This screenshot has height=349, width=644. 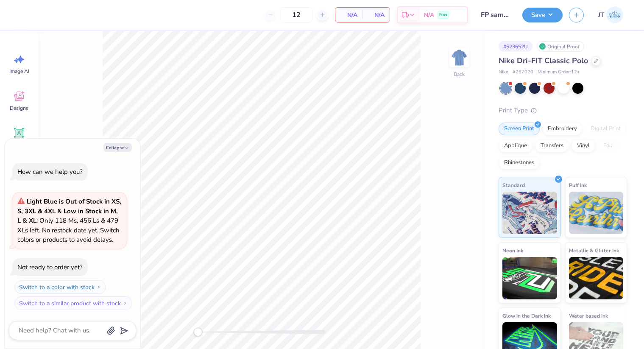 What do you see at coordinates (117, 147) in the screenshot?
I see `button: Collapse` at bounding box center [117, 147].